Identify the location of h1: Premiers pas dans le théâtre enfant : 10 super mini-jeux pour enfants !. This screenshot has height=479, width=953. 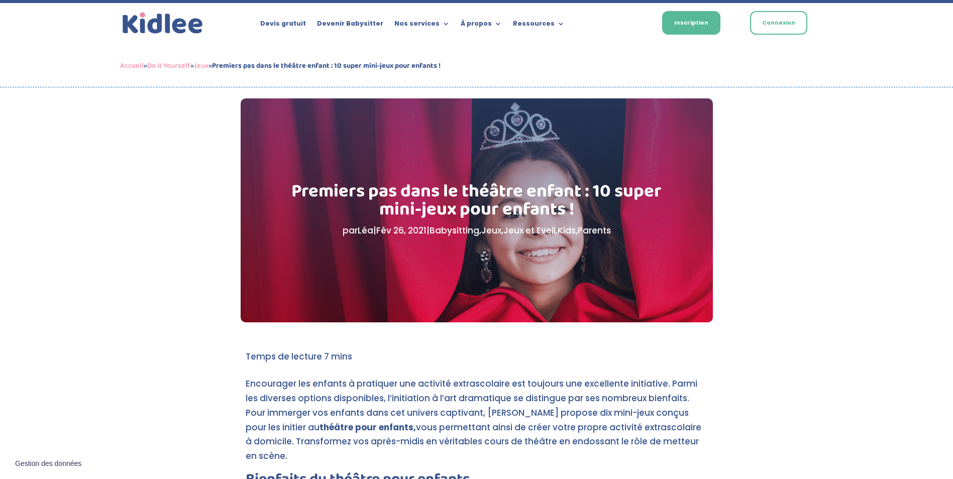
(476, 203).